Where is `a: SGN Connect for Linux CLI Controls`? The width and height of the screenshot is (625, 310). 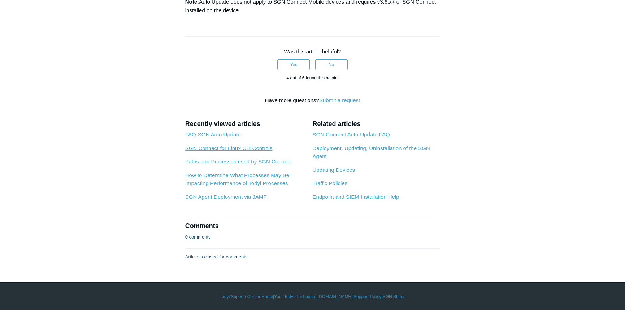 a: SGN Connect for Linux CLI Controls is located at coordinates (229, 148).